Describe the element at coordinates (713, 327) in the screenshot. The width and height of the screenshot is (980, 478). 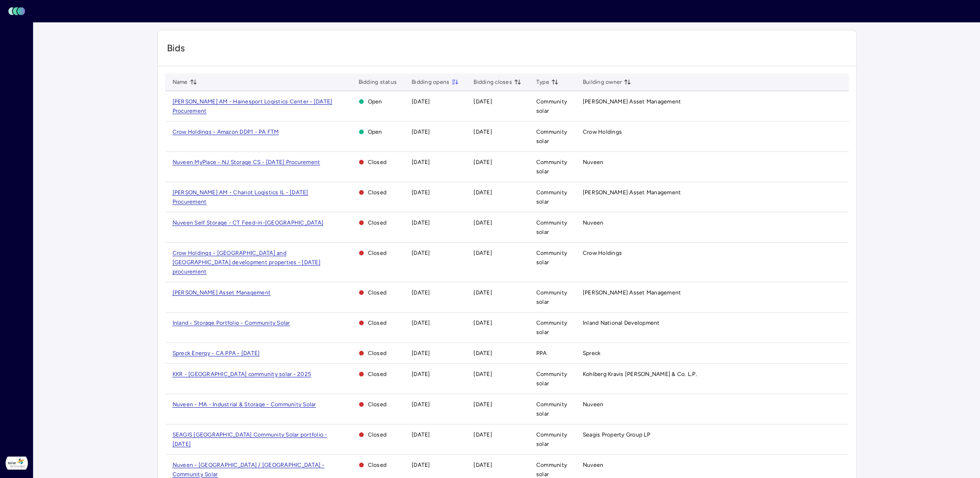
I see `td: Inland National Development` at that location.